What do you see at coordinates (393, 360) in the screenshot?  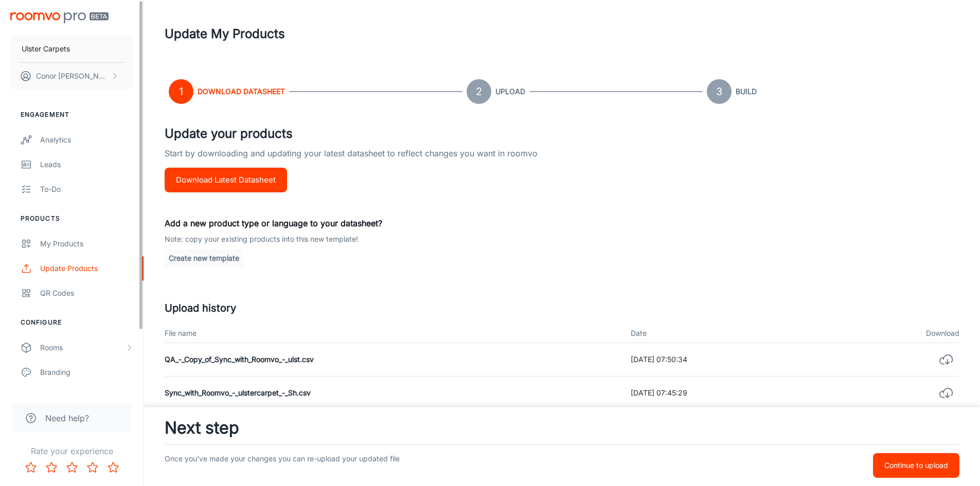 I see `td: QA_-_Copy_of_Sync_with_Roomvo_-_ulst.csv` at bounding box center [393, 360].